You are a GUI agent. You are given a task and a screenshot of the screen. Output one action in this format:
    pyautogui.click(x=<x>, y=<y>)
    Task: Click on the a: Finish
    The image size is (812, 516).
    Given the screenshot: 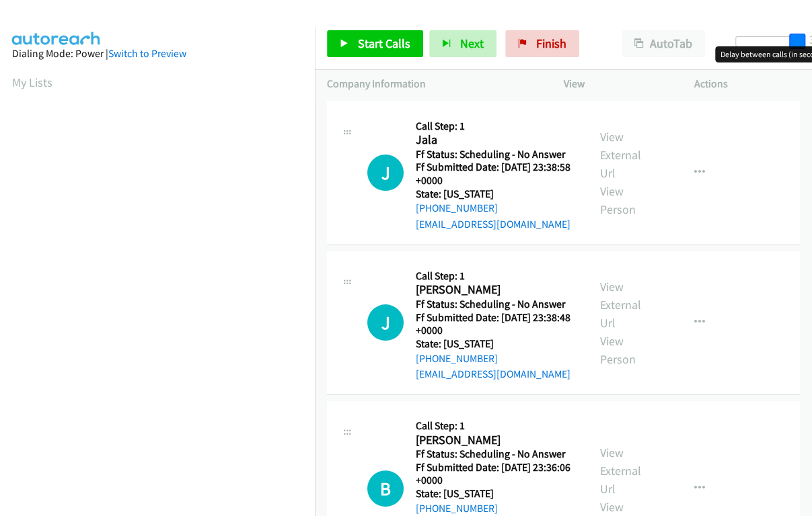 What is the action you would take?
    pyautogui.click(x=542, y=44)
    